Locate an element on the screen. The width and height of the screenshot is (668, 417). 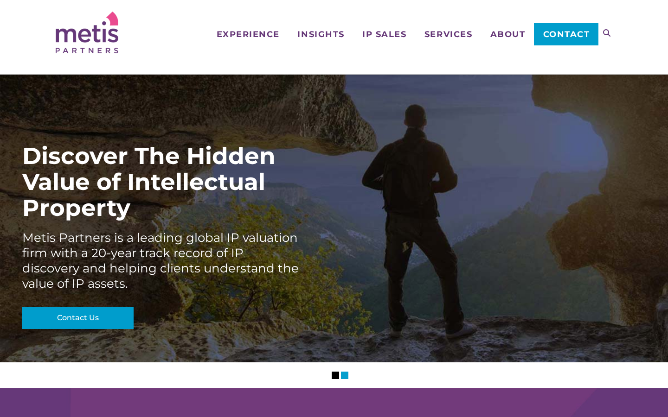
span: IP Sales is located at coordinates (384, 34).